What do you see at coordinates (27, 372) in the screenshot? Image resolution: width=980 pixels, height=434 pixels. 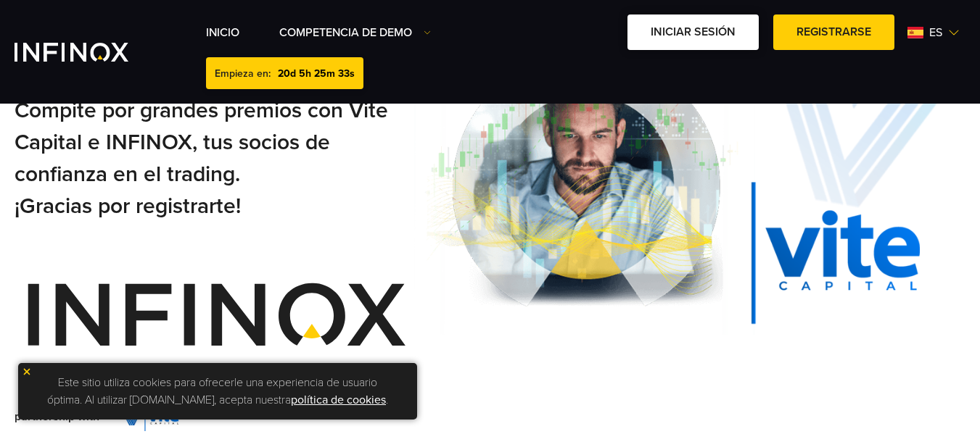 I see `img: yellow close icon` at bounding box center [27, 372].